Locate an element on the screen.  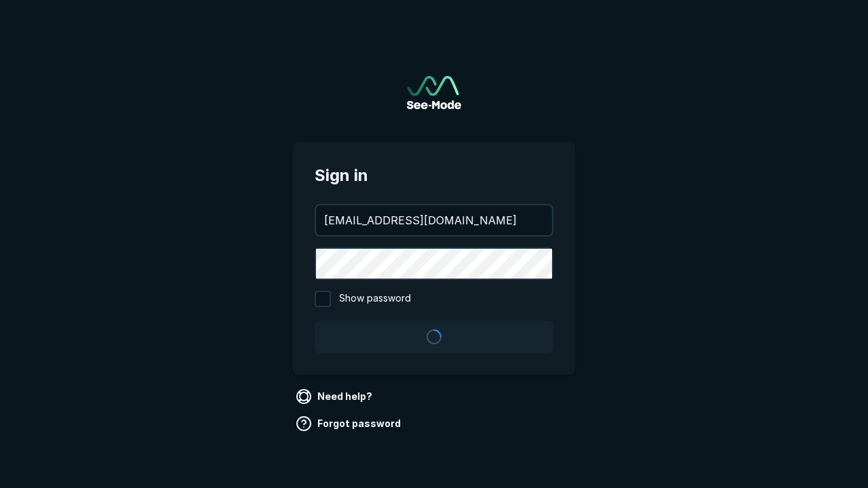
img: See-Mode Logo is located at coordinates (434, 92).